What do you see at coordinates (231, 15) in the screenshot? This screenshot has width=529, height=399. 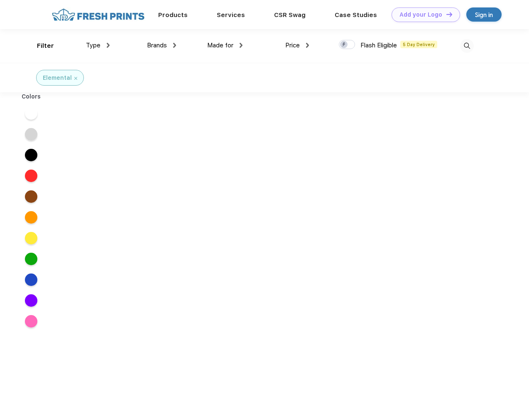 I see `a: Services` at bounding box center [231, 15].